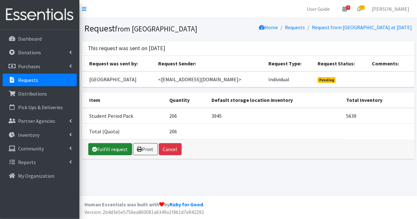  Describe the element at coordinates (345, 9) in the screenshot. I see `a: 4` at that location.